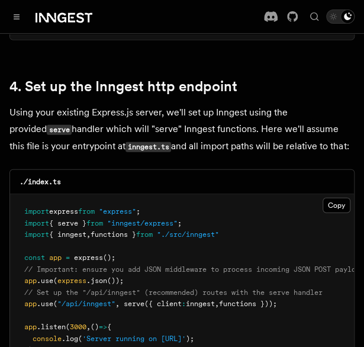 The width and height of the screenshot is (364, 347). Describe the element at coordinates (59, 130) in the screenshot. I see `code: serve` at that location.